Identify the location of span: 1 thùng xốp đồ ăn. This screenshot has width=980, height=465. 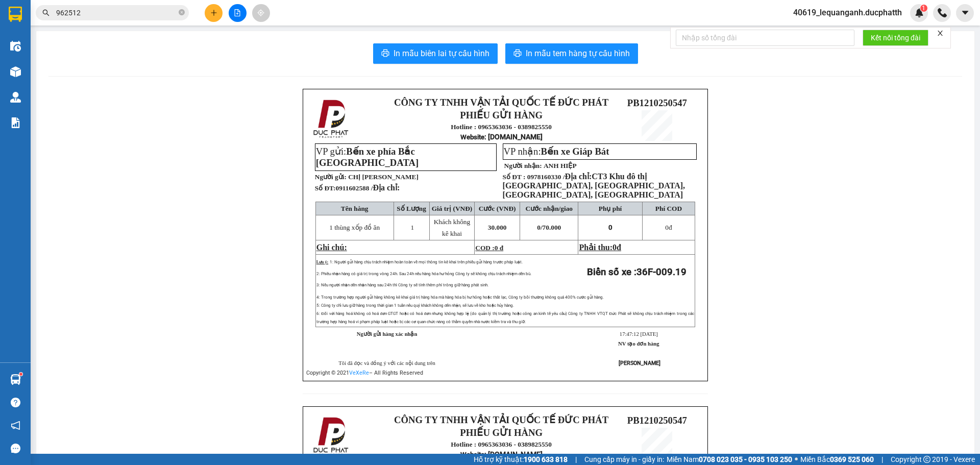
(354, 228).